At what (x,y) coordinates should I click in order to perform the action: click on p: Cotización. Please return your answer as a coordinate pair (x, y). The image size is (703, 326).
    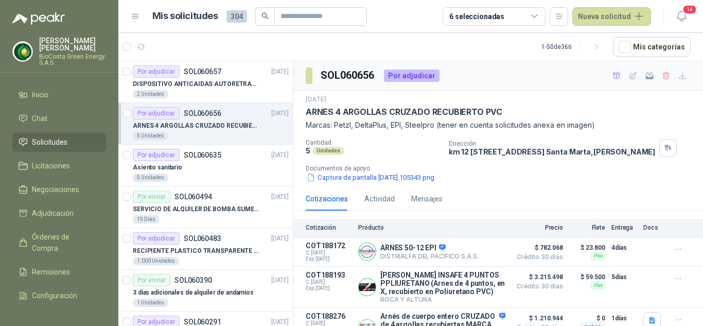
    Looking at the image, I should click on (329, 227).